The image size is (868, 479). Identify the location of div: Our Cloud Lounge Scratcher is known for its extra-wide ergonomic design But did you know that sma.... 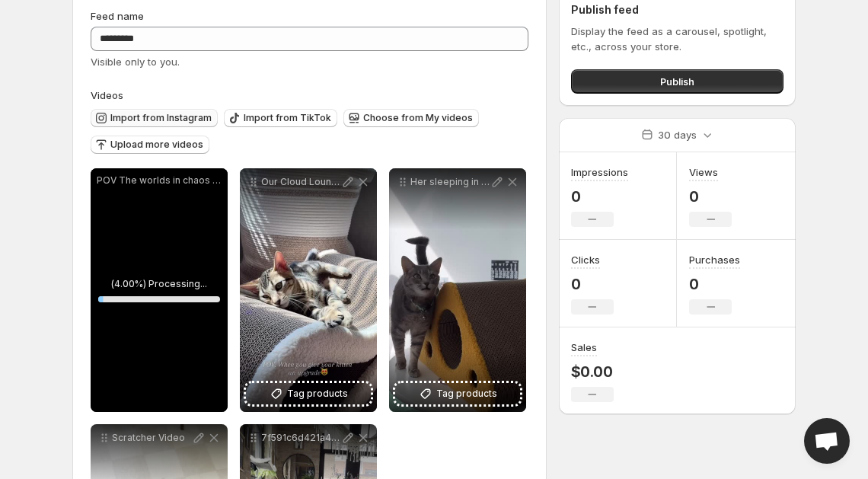
(309, 290).